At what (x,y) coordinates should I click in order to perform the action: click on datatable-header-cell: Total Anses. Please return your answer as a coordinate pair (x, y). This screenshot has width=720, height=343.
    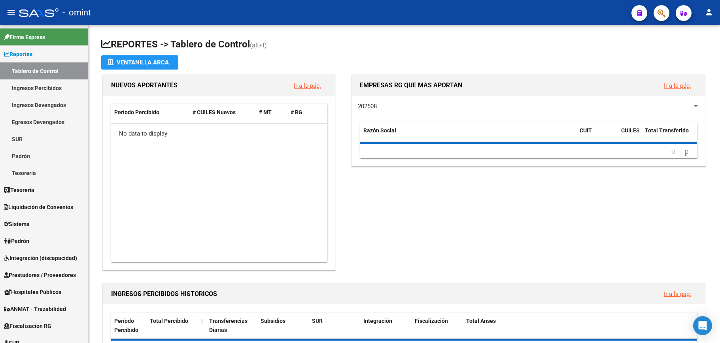
    Looking at the image, I should click on (576, 326).